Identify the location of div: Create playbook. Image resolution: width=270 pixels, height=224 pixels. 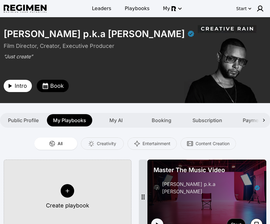
(67, 205).